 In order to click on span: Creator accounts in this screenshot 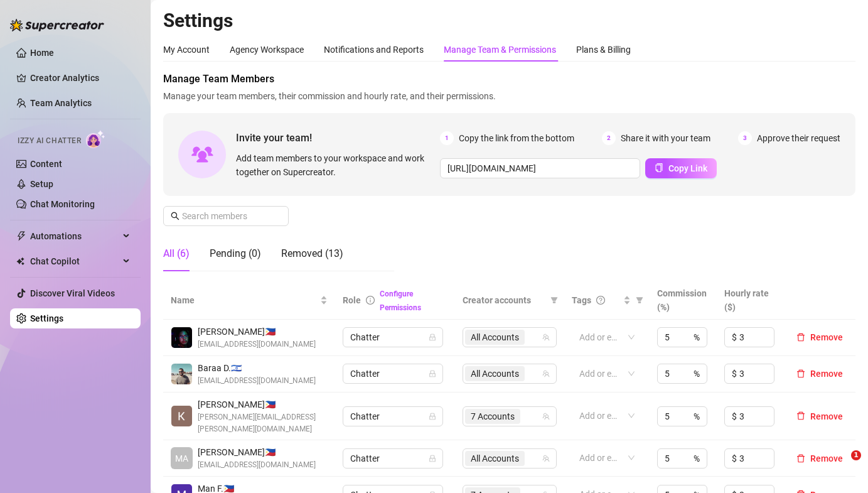, I will do `click(504, 300)`.